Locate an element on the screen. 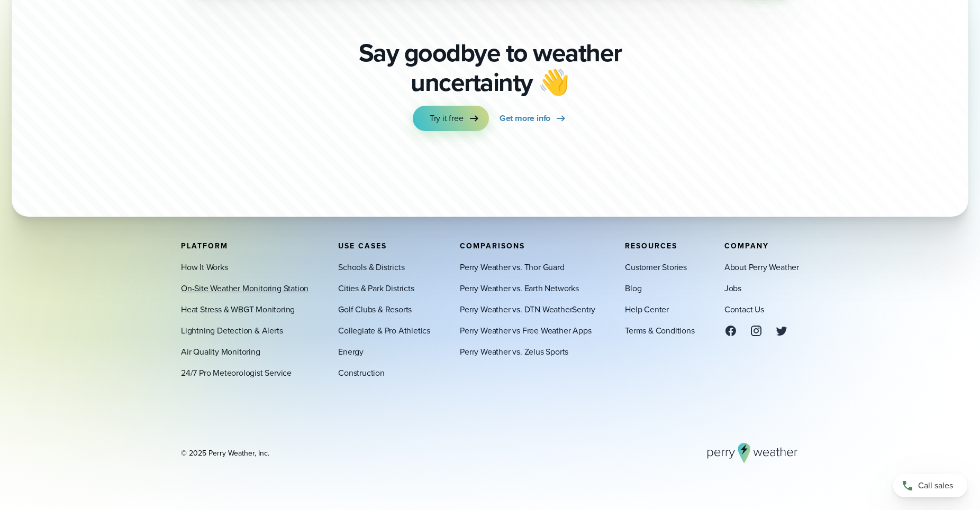 The height and width of the screenshot is (510, 980). span: Platform is located at coordinates (204, 246).